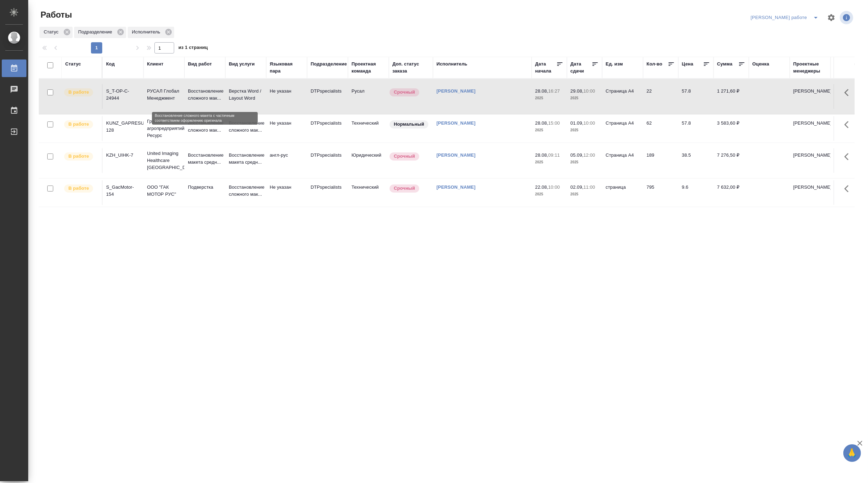 The width and height of the screenshot is (868, 483). What do you see at coordinates (577, 155) in the screenshot?
I see `p: 05.09,` at bounding box center [577, 155].